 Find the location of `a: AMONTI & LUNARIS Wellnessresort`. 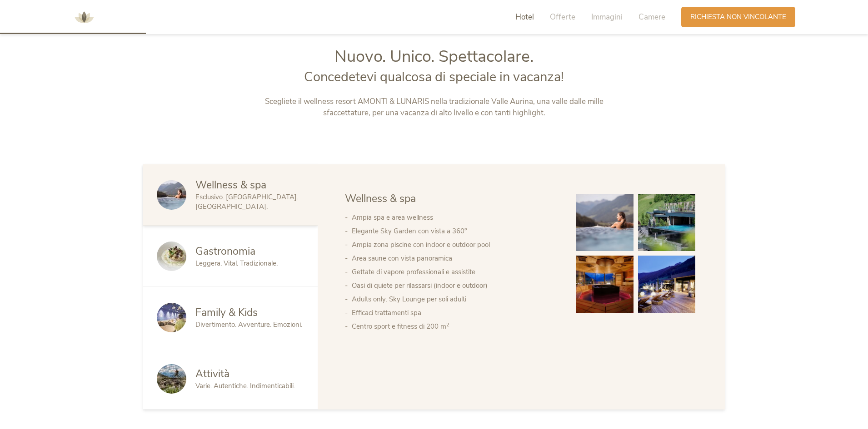

a: AMONTI & LUNARIS Wellnessresort is located at coordinates (84, 17).